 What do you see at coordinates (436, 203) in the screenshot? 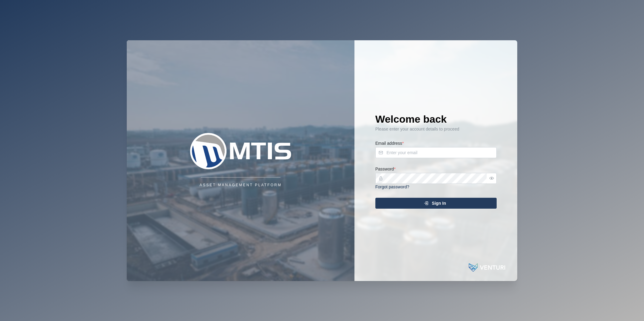
I see `button: Sign In` at bounding box center [436, 203].